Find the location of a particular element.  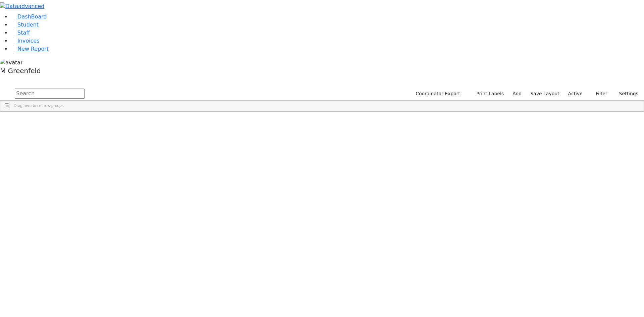

button: Filter is located at coordinates (599, 93).